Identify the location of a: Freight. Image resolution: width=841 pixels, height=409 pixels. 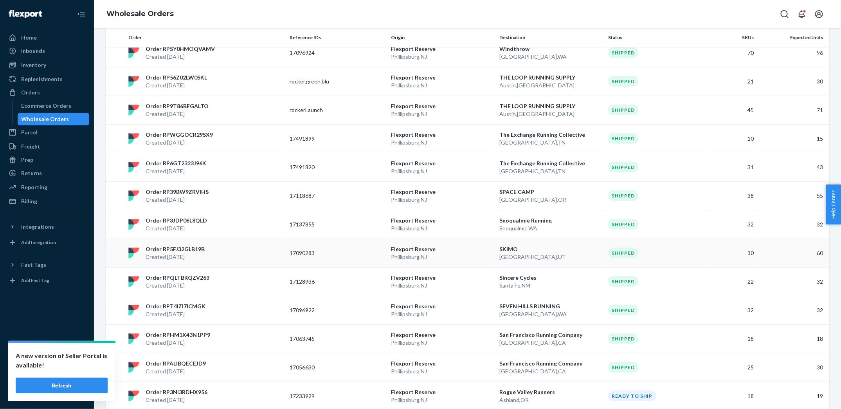
(47, 146).